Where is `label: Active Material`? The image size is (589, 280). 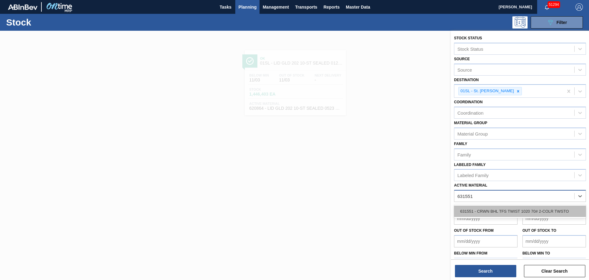 label: Active Material is located at coordinates (471, 185).